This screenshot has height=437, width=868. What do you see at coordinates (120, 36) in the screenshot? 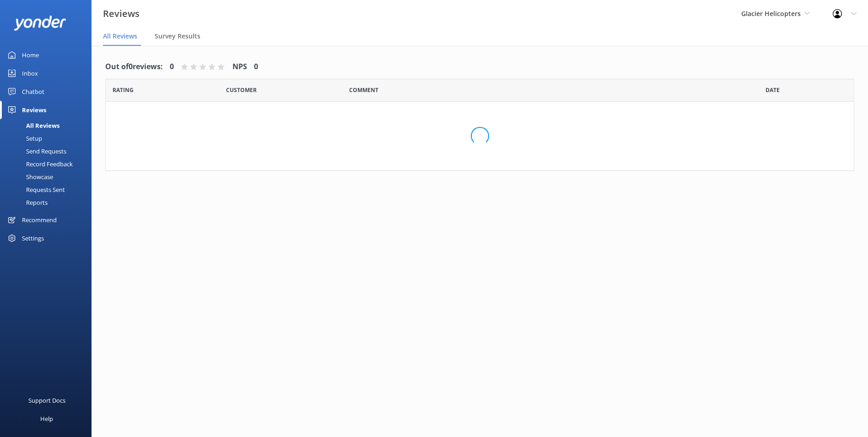
I see `span: All Reviews` at bounding box center [120, 36].